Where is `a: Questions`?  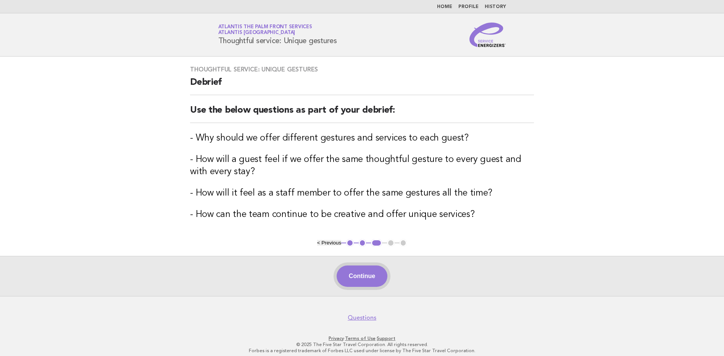 a: Questions is located at coordinates (362, 318).